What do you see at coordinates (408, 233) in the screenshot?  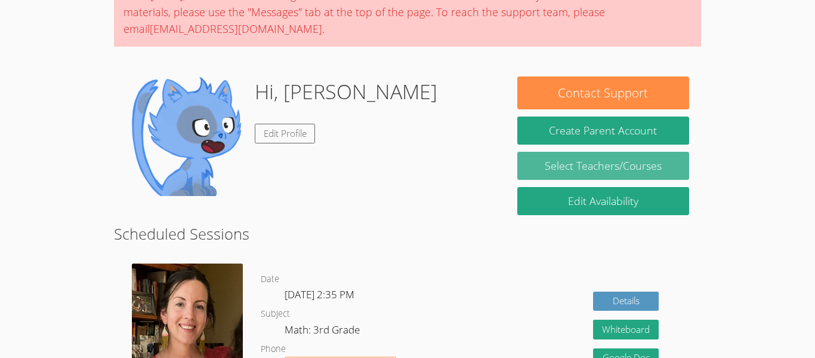 I see `h2: Scheduled Sessions` at bounding box center [408, 233].